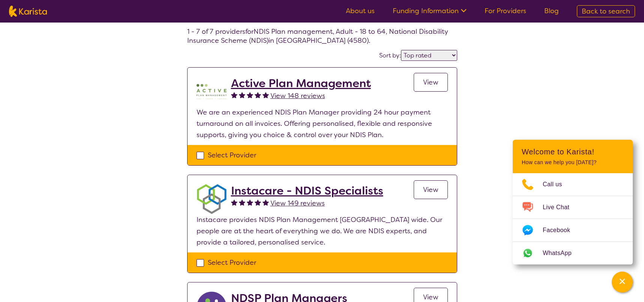  Describe the element at coordinates (562, 253) in the screenshot. I see `span: WhatsApp` at that location.